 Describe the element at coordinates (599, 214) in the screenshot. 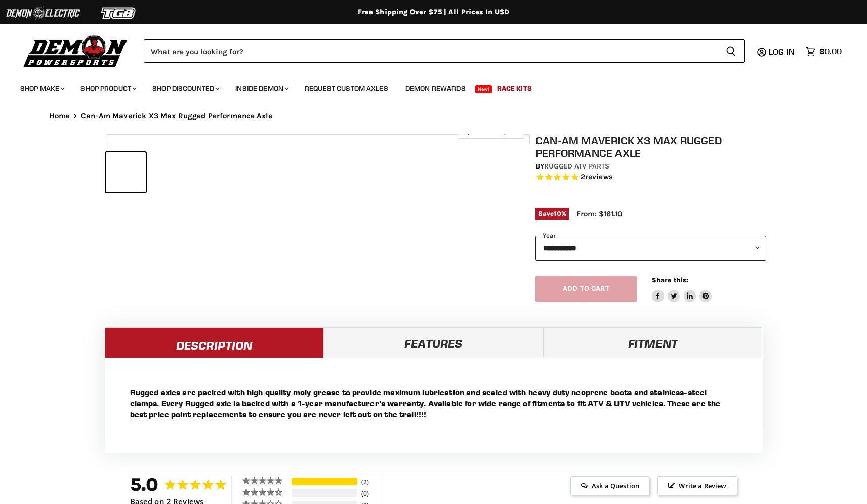

I see `span: From: $161.10` at that location.